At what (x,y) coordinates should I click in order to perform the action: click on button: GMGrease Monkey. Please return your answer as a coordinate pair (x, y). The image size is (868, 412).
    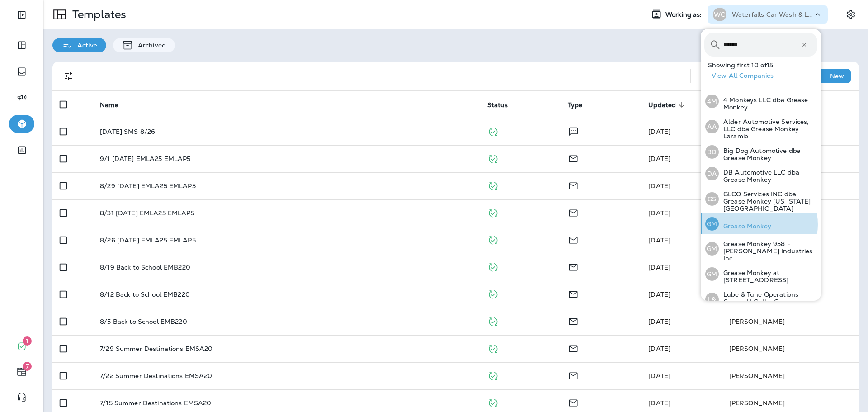
    Looking at the image, I should click on (761, 224).